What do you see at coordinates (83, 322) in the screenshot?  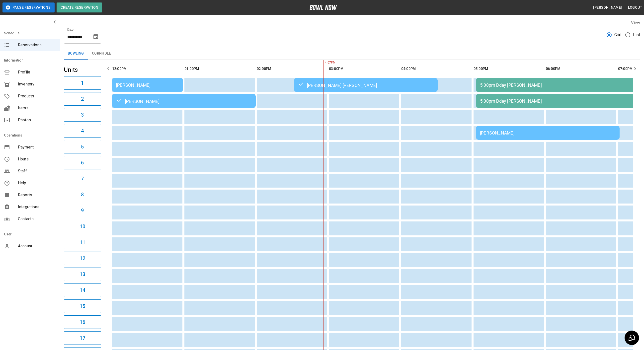 I see `h6: 16` at bounding box center [83, 322].